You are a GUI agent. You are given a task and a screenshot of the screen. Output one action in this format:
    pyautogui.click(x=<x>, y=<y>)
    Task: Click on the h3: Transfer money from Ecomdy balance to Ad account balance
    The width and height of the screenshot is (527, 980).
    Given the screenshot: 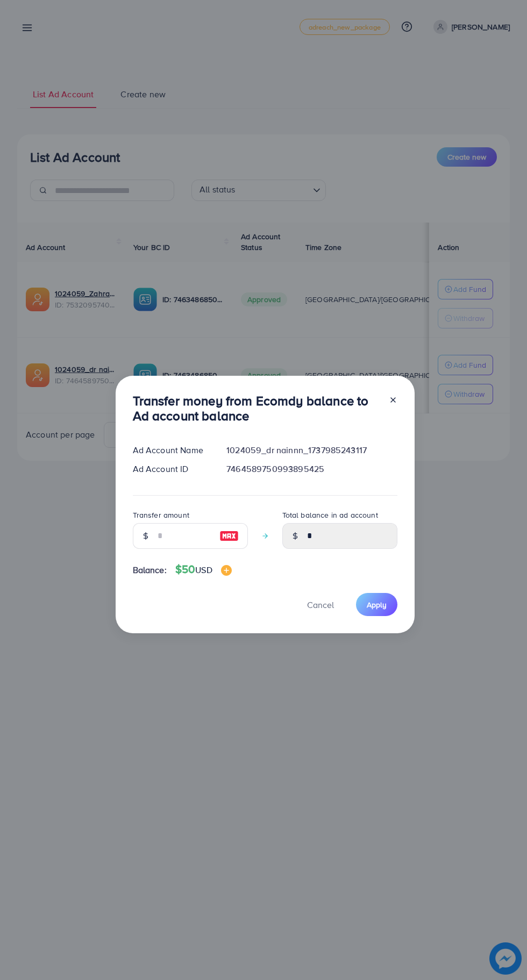 What is the action you would take?
    pyautogui.click(x=256, y=408)
    